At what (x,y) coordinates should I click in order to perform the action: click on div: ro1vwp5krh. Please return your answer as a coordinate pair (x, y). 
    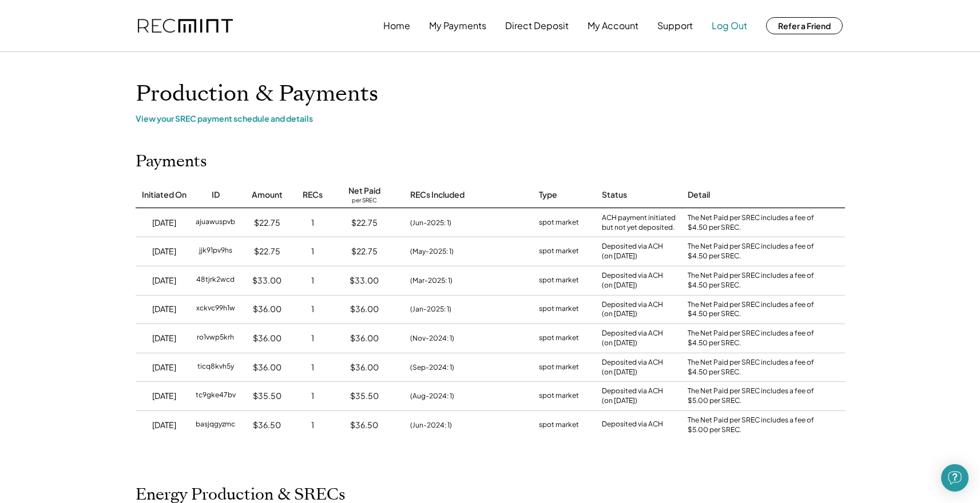
    Looking at the image, I should click on (215, 338).